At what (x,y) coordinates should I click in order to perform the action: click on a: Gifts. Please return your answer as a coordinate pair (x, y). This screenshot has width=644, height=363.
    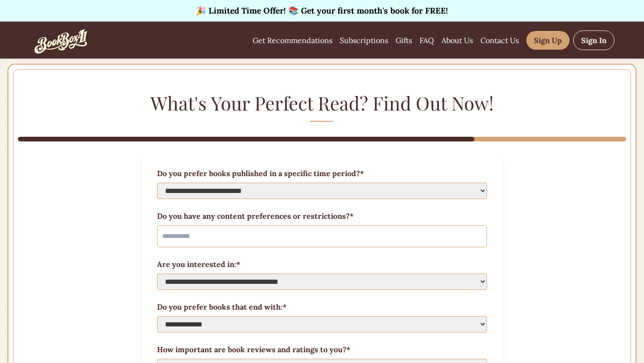
    Looking at the image, I should click on (404, 40).